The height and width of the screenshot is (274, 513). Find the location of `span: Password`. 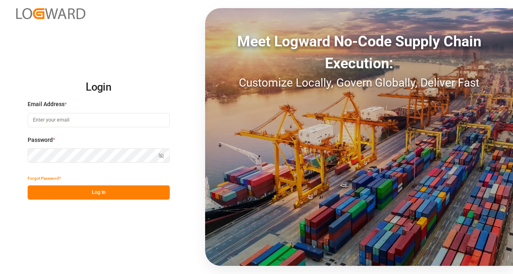

span: Password is located at coordinates (40, 140).